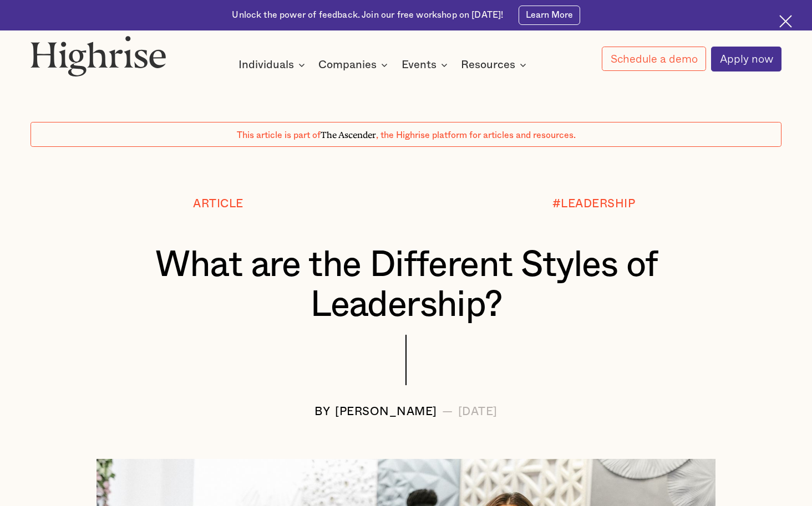 Image resolution: width=812 pixels, height=506 pixels. I want to click on h1: What are the Different Styles of Leadership?, so click(406, 285).